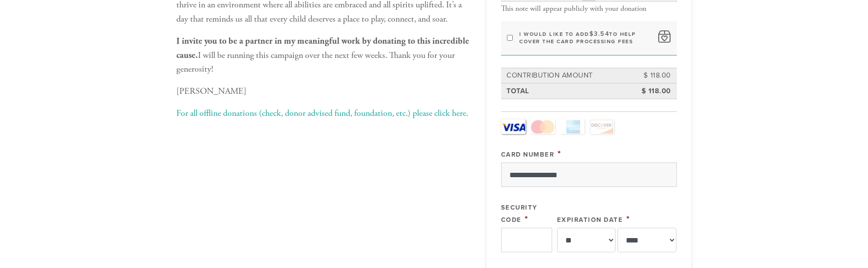 Image resolution: width=868 pixels, height=268 pixels. What do you see at coordinates (601, 34) in the screenshot?
I see `span: 3.54` at bounding box center [601, 34].